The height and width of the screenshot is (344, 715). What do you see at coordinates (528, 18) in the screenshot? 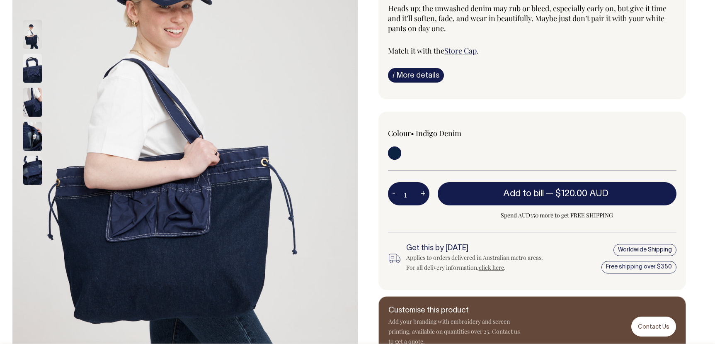
I see `span: Heads up: the unwashed denim may rub or bleed, especially early on, but give it time and it’ll so...` at bounding box center [528, 18].